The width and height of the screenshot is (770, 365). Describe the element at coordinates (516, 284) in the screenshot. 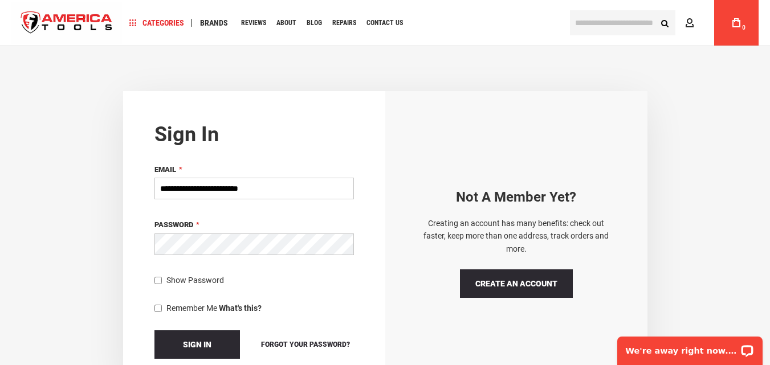

I see `span: Create an Account` at that location.